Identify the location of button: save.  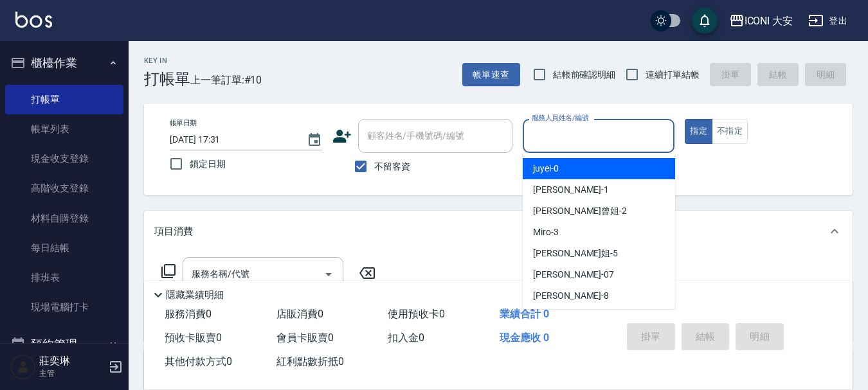
(705, 21).